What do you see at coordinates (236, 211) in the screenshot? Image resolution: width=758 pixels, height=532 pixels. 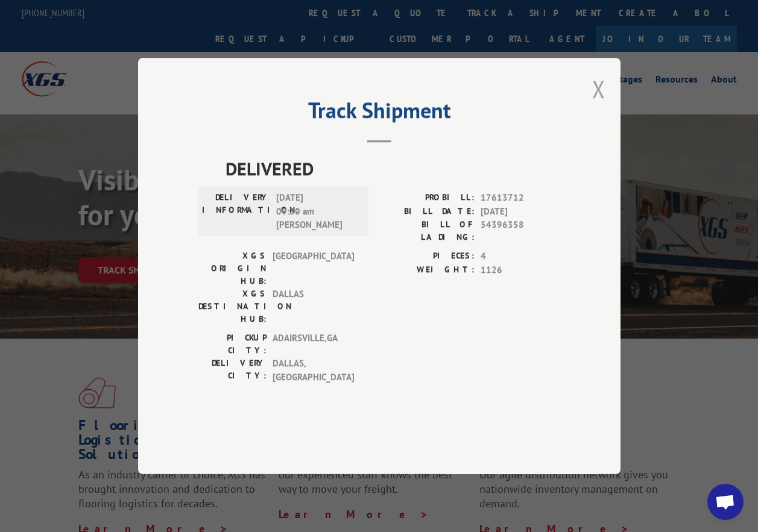 I see `label: DELIVERY INFORMATION:` at bounding box center [236, 211].